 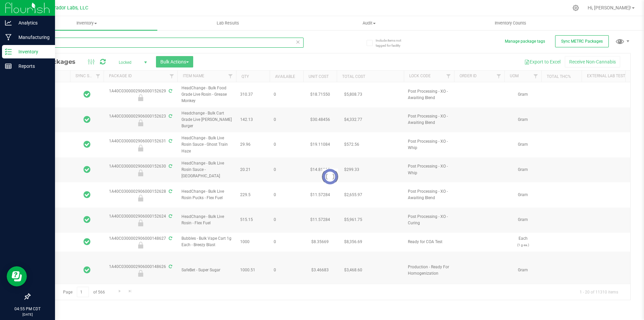 What do you see at coordinates (8, 23) in the screenshot?
I see `inline-svg: Analytics` at bounding box center [8, 23].